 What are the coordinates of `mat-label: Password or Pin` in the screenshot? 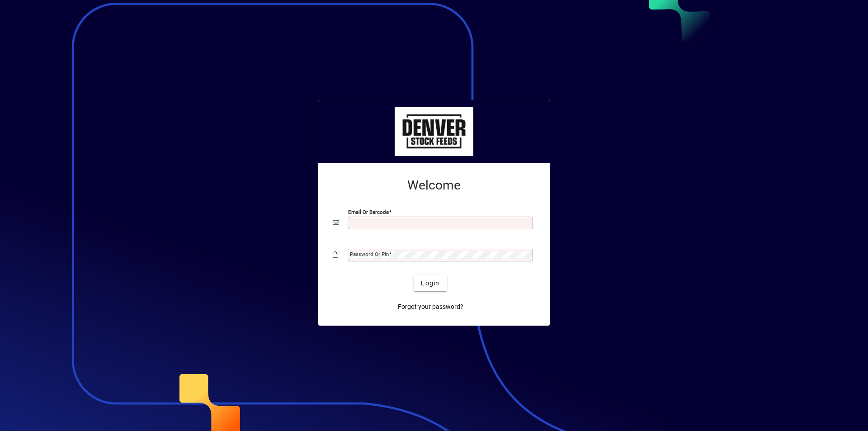 It's located at (369, 254).